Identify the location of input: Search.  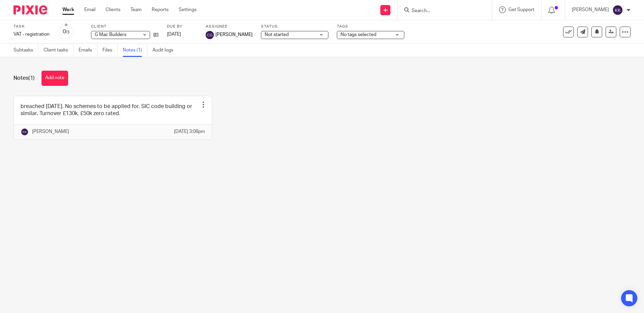
(441, 11).